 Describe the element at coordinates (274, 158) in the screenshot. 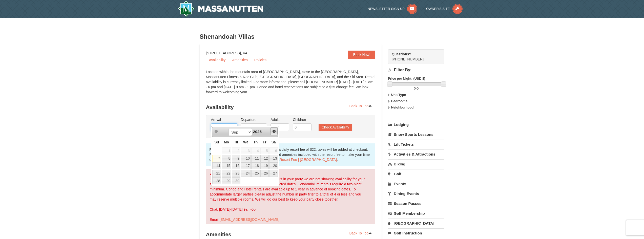

I see `a: 13` at that location.